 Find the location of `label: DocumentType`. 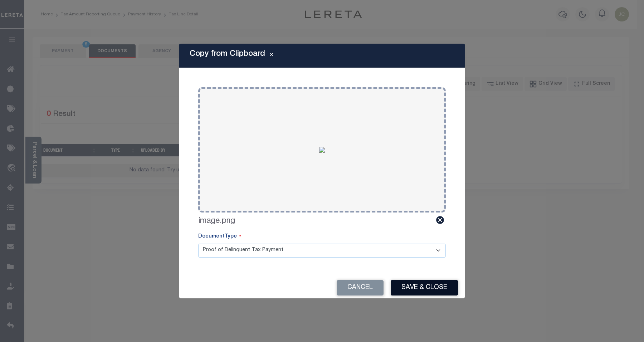

label: DocumentType is located at coordinates (220, 237).